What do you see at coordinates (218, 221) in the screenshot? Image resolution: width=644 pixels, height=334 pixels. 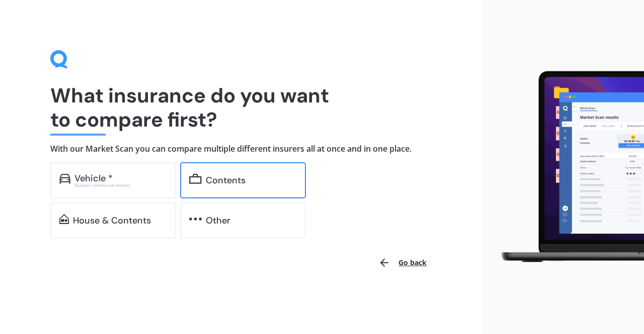 I see `div: Other` at bounding box center [218, 221].